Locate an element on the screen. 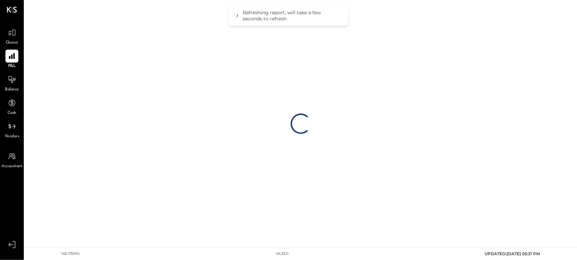 The width and height of the screenshot is (577, 260). div: 145 items is located at coordinates (71, 254).